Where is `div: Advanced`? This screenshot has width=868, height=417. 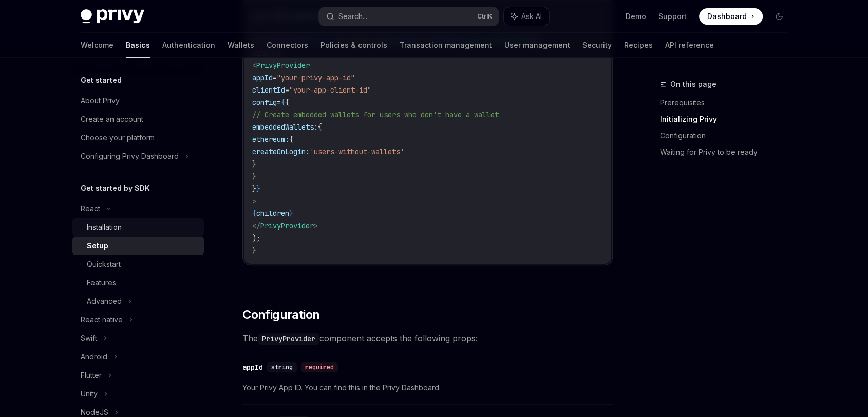 div: Advanced is located at coordinates (104, 301).